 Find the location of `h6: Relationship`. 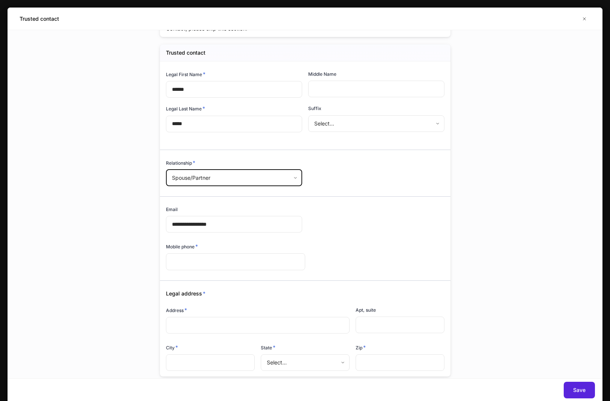

h6: Relationship is located at coordinates (181, 163).